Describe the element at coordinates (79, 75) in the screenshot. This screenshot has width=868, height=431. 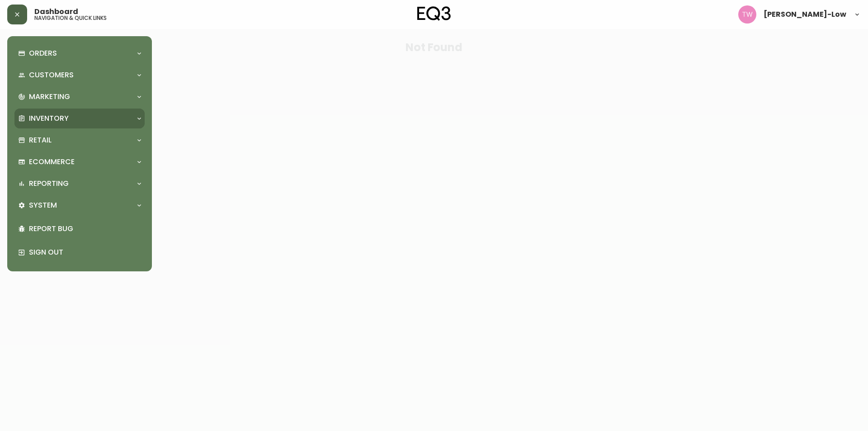
I see `div: Customers` at that location.